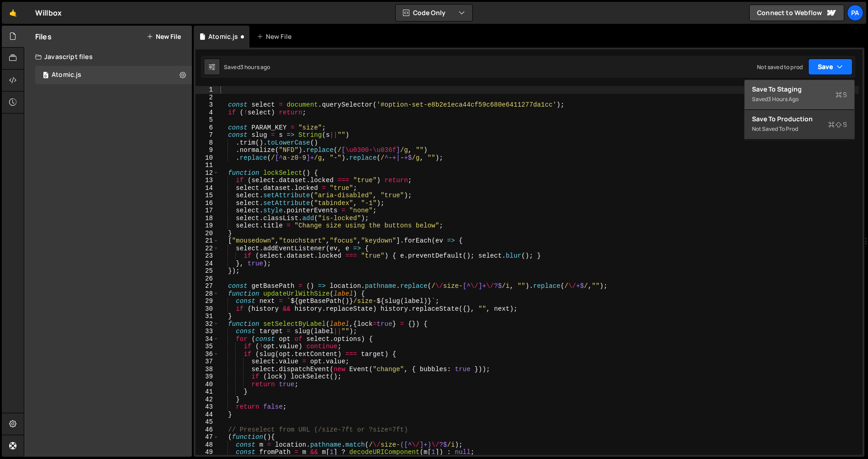  What do you see at coordinates (207, 437) in the screenshot?
I see `div: 47` at bounding box center [207, 437].